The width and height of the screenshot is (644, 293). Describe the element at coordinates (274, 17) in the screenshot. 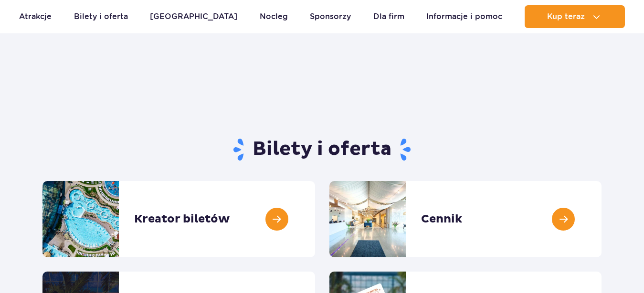

I see `a: Nocleg` at that location.